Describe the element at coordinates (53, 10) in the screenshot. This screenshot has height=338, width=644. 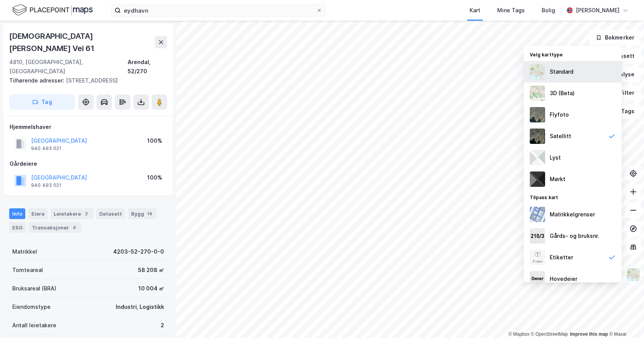
I see `img: logo.f888ab2527a4732fd821a326f86c7f29.svg` at that location.